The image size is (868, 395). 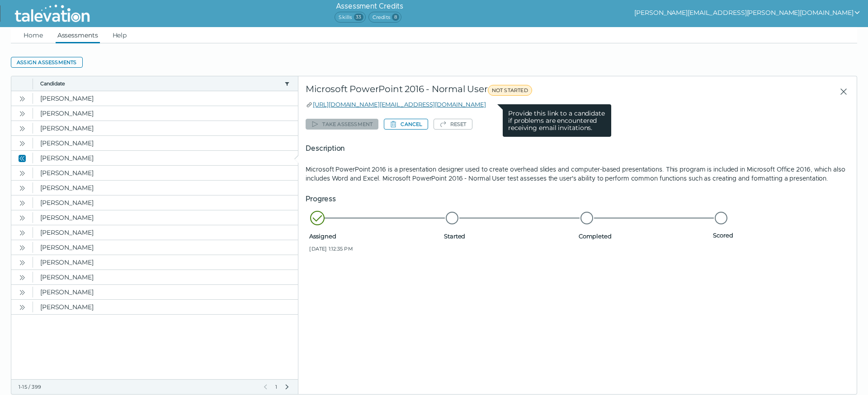 What do you see at coordinates (406, 124) in the screenshot?
I see `button: Cancel` at bounding box center [406, 124].